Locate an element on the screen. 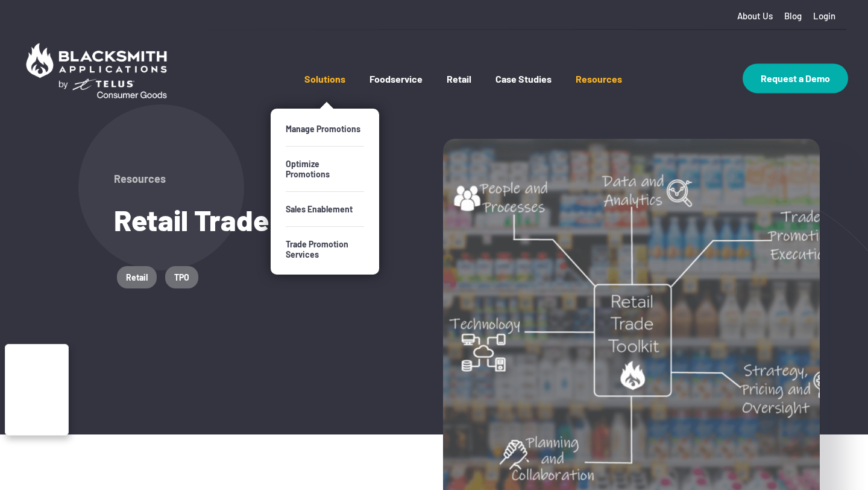 This screenshot has height=490, width=868. a: Manage Promotions is located at coordinates (325, 128).